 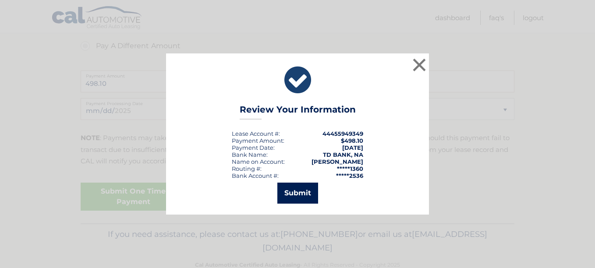 What do you see at coordinates (352, 141) in the screenshot?
I see `span: $498.10` at bounding box center [352, 141].